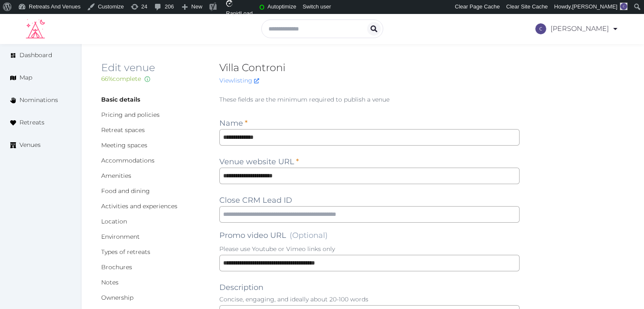  Describe the element at coordinates (32, 122) in the screenshot. I see `span: Retreats` at that location.